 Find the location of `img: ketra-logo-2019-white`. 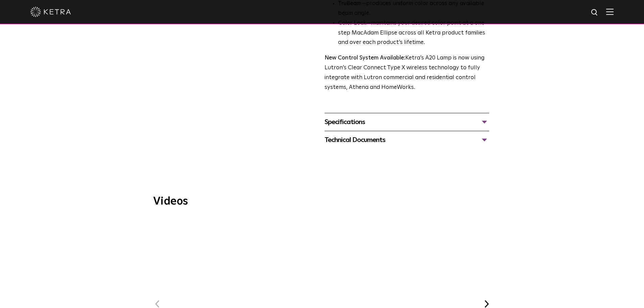

img: ketra-logo-2019-white is located at coordinates (50, 12).